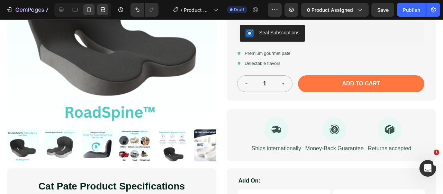  I want to click on div: Add to cart, so click(361, 64).